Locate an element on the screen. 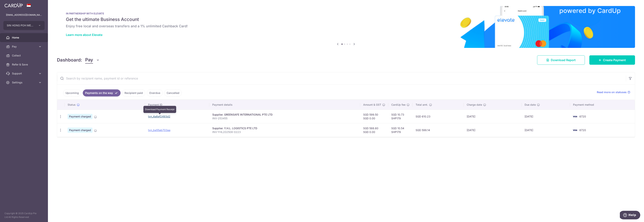 The width and height of the screenshot is (644, 222). a: Create Payment is located at coordinates (612, 60).